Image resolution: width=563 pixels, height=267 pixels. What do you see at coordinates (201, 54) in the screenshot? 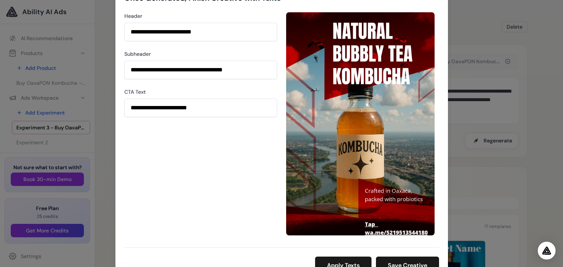
I see `label: Subheader` at bounding box center [201, 54].